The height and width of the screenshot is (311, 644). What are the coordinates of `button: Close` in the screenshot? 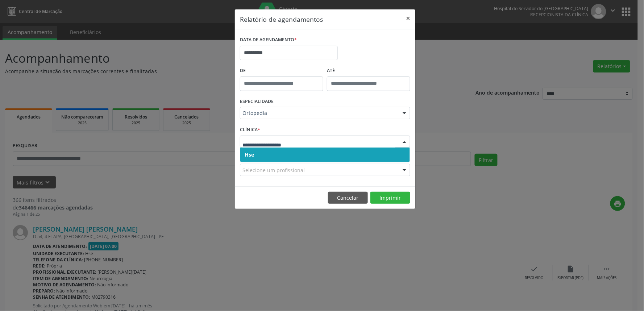 It's located at (408, 18).